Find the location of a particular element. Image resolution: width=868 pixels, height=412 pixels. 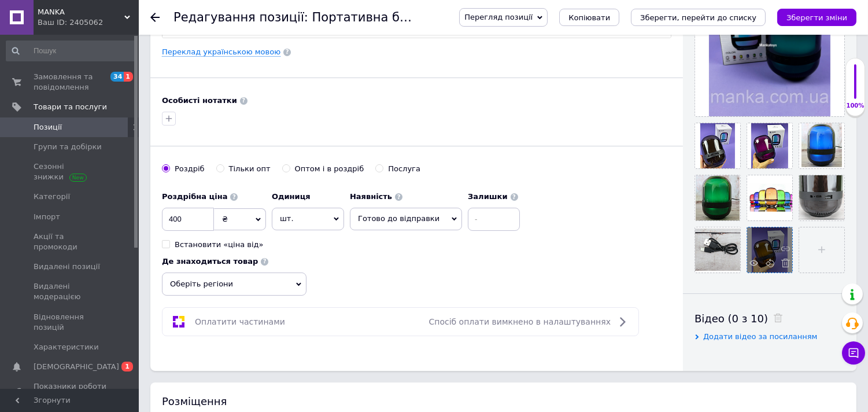

span: Відео (0 з 10) is located at coordinates (731, 318).